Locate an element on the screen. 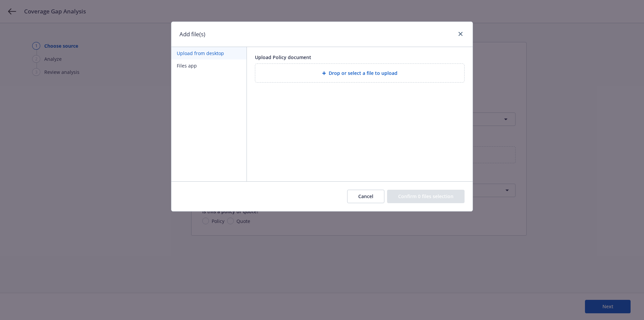 The width and height of the screenshot is (644, 320). div: Drop or select a file to upload is located at coordinates (360, 73).